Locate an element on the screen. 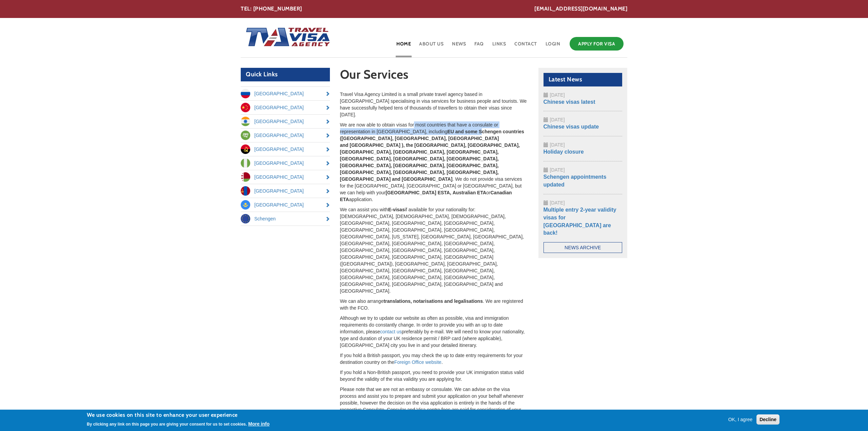 The image size is (868, 431). h2: Latest News is located at coordinates (583, 79).